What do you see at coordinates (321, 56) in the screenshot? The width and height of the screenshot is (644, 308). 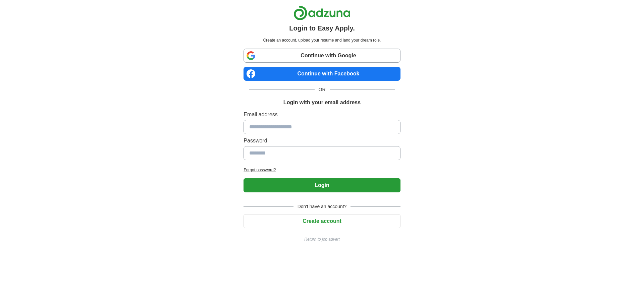 I see `a: Continue with Google` at bounding box center [321, 56].